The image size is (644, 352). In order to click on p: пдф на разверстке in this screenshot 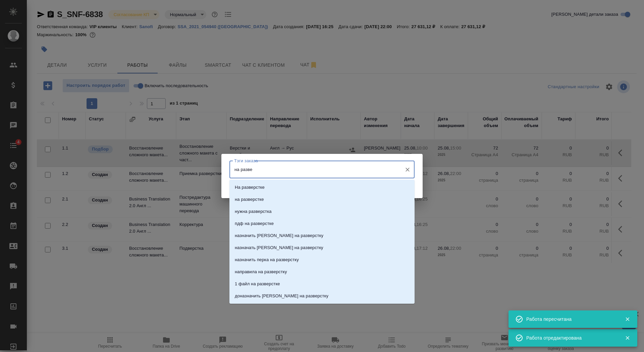, I will do `click(254, 224)`.